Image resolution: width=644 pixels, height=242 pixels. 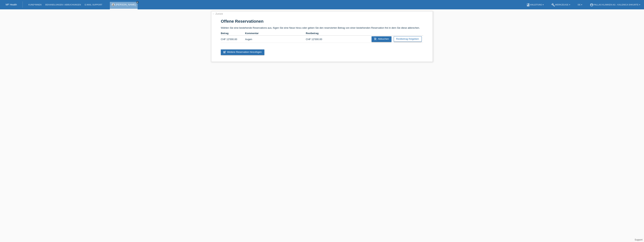 What do you see at coordinates (638, 240) in the screenshot?
I see `a: Support` at bounding box center [638, 240].